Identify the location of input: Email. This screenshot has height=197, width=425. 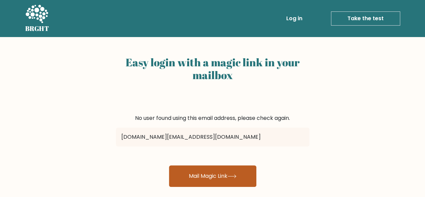
(213, 137).